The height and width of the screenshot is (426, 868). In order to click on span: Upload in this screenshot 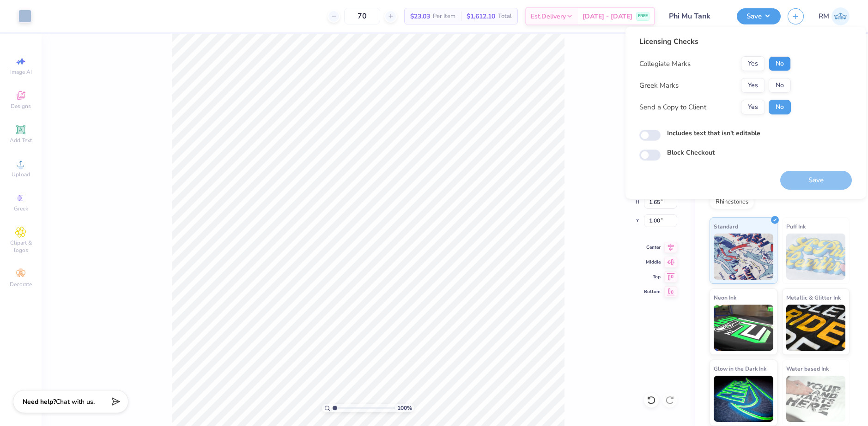, I will do `click(21, 175)`.